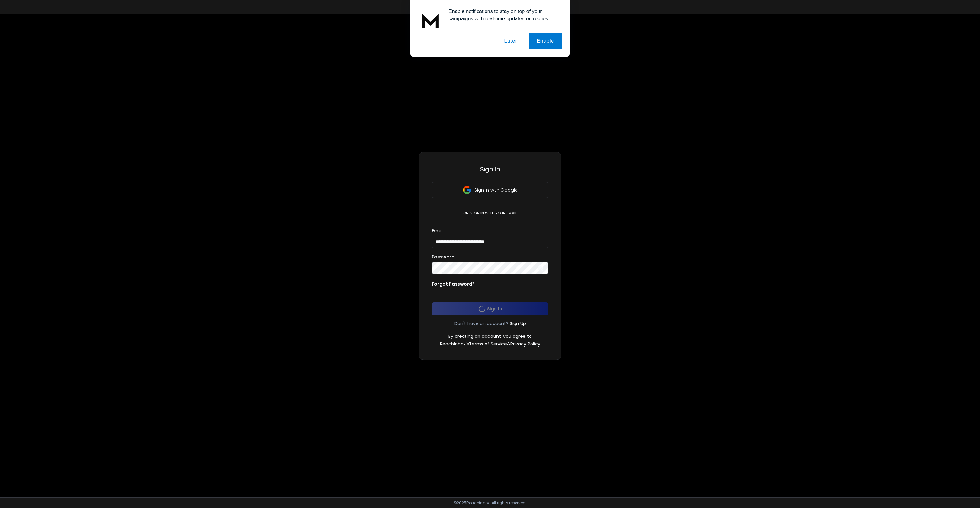  What do you see at coordinates (490, 503) in the screenshot?
I see `p: © 2025 Reachinbox. All rights reserved.` at bounding box center [490, 503].